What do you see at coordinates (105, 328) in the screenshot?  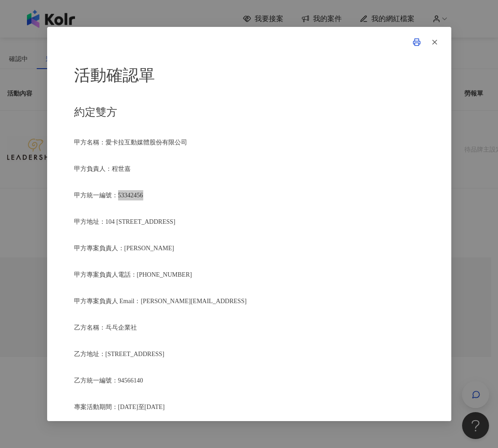 I see `span: 乙方名稱：乓乓企業社` at bounding box center [105, 328].